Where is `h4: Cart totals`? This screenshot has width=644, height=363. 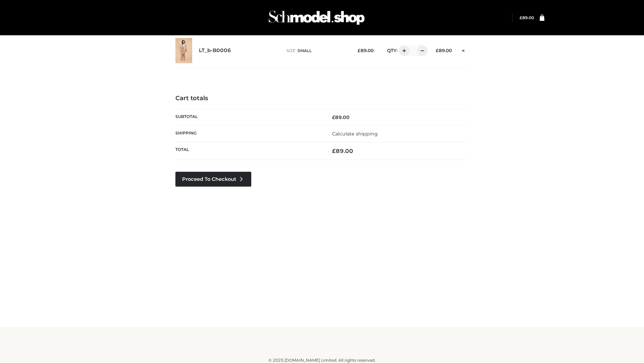 h4: Cart totals is located at coordinates (322, 99).